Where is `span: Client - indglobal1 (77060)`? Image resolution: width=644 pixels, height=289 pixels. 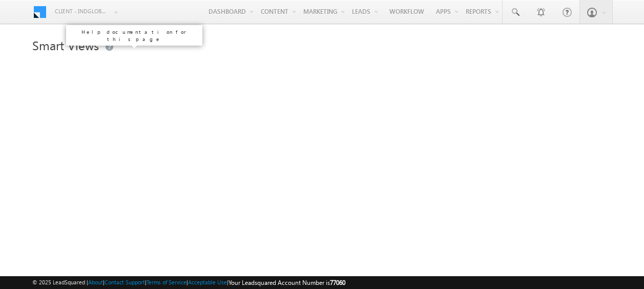 span: Client - indglobal1 (77060) is located at coordinates (82, 12).